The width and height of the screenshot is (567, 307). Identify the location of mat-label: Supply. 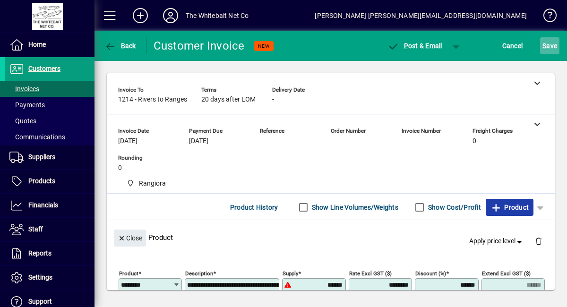
(290, 273).